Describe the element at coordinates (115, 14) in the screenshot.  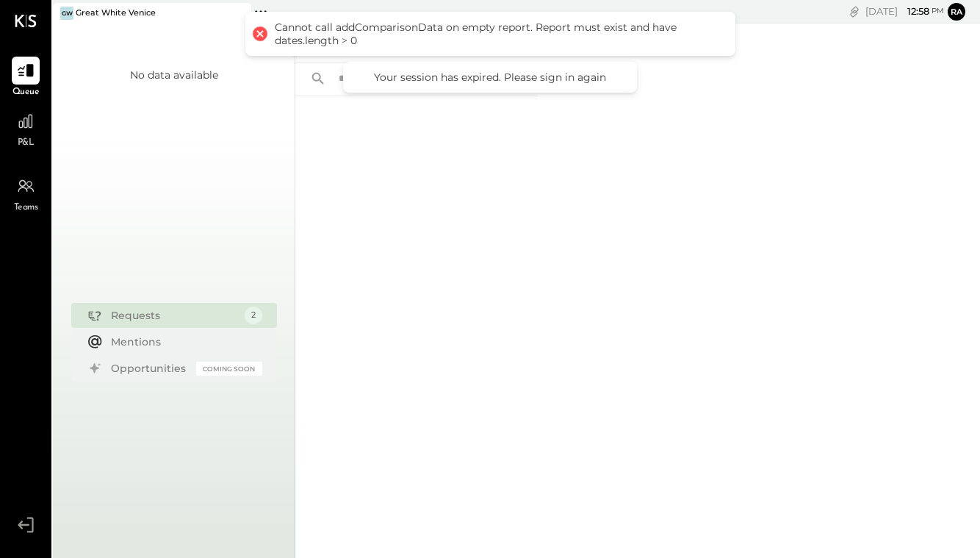
I see `div: Great White Venice` at that location.